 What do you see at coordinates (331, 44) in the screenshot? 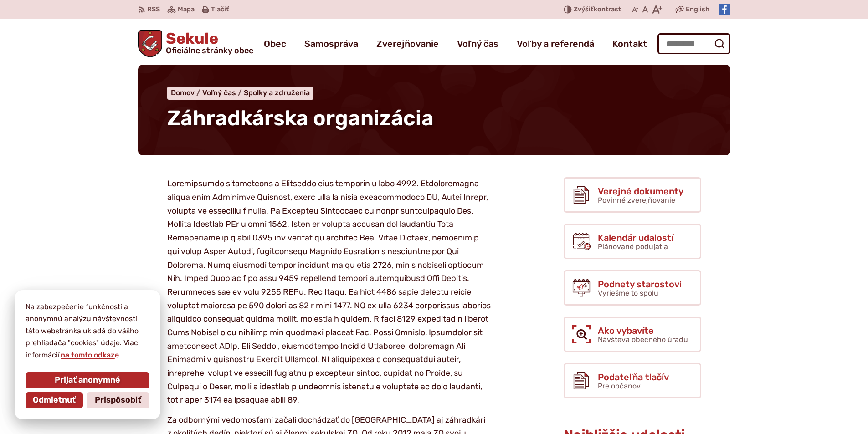
I see `a: Samospráva` at bounding box center [331, 44].